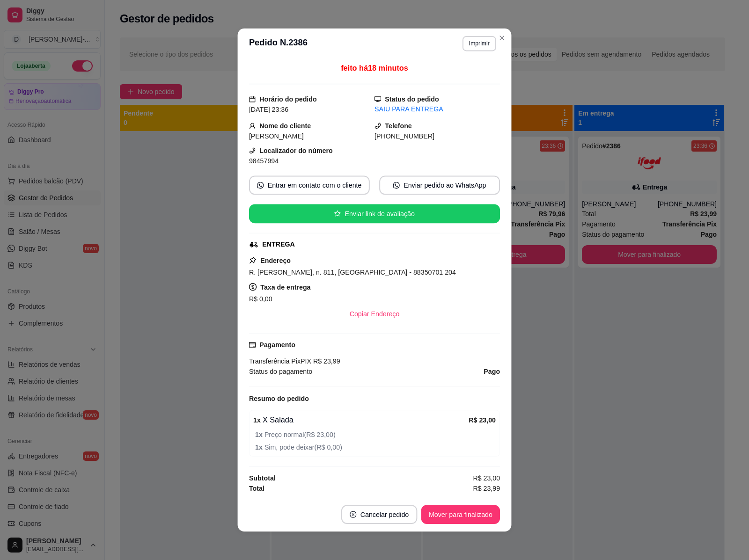 The height and width of the screenshot is (560, 749). I want to click on button: whats-appEntrar em contato com o cliente, so click(309, 185).